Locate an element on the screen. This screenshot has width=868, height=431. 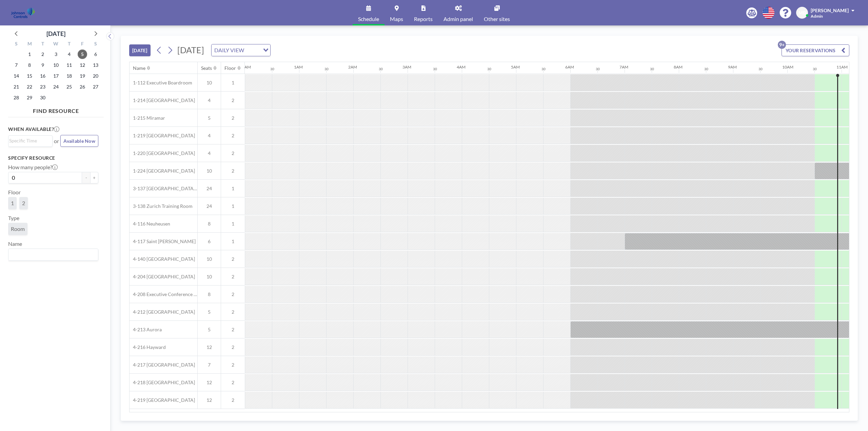
span: 4-116 Neuheusen is located at coordinates (150, 224).